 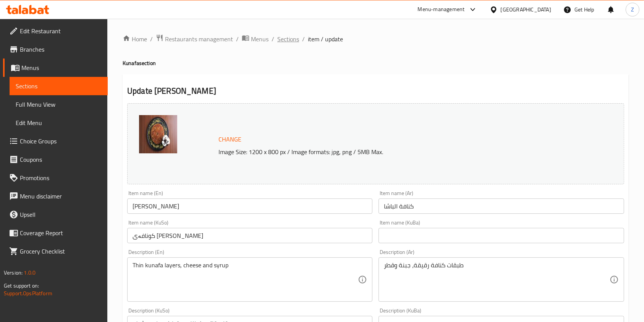 What do you see at coordinates (61, 214) in the screenshot?
I see `span: Upsell` at bounding box center [61, 214].